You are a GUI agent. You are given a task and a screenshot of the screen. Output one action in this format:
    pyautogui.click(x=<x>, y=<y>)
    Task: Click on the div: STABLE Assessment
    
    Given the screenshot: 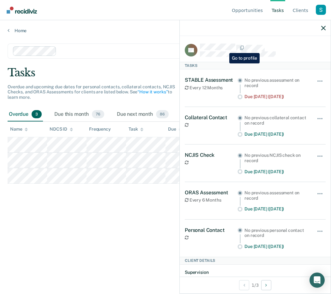 What is the action you would take?
    pyautogui.click(x=211, y=80)
    